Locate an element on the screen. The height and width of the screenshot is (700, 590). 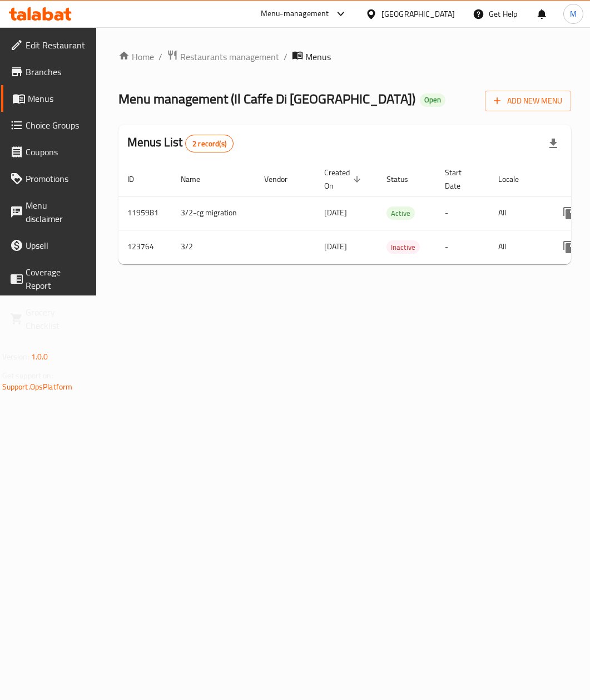
div: Active is located at coordinates (400, 213).